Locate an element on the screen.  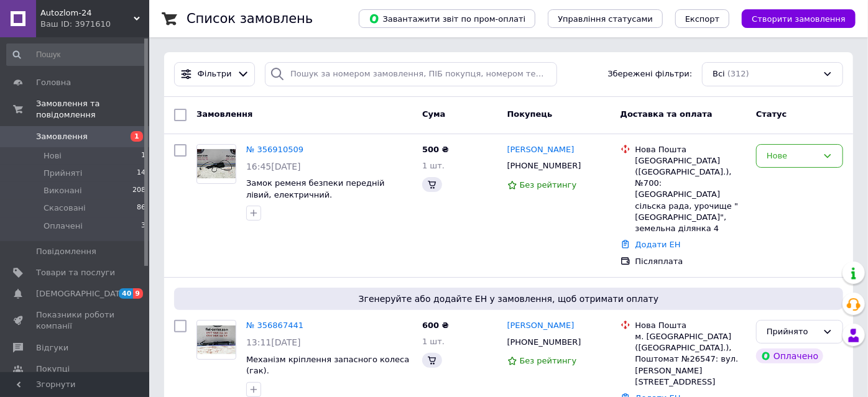
span: 40 is located at coordinates (126, 293).